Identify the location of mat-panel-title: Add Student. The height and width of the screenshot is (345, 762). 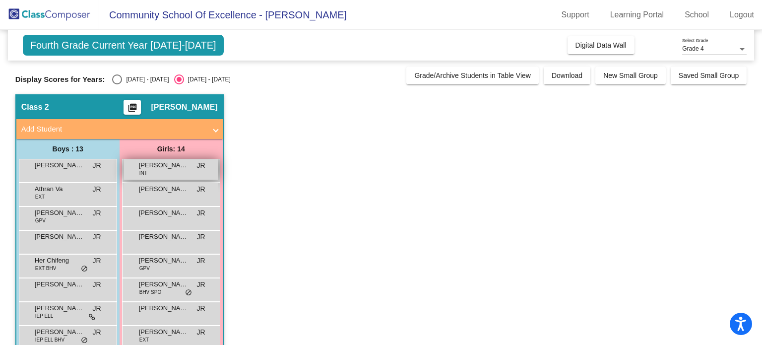
(114, 129).